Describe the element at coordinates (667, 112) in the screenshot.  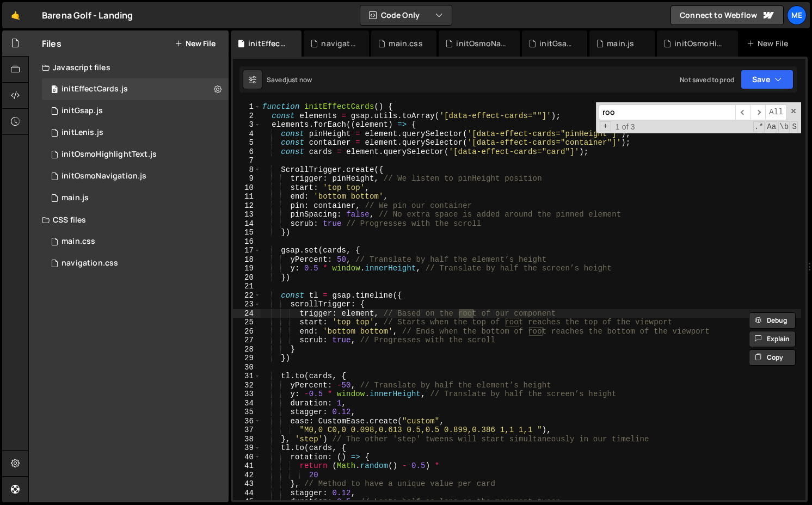
I see `input: Search for` at that location.